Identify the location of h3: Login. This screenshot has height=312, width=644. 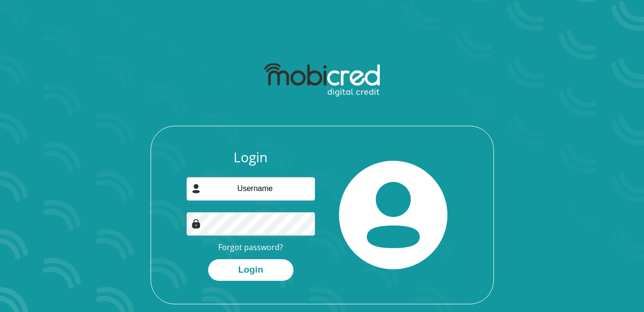
(251, 157).